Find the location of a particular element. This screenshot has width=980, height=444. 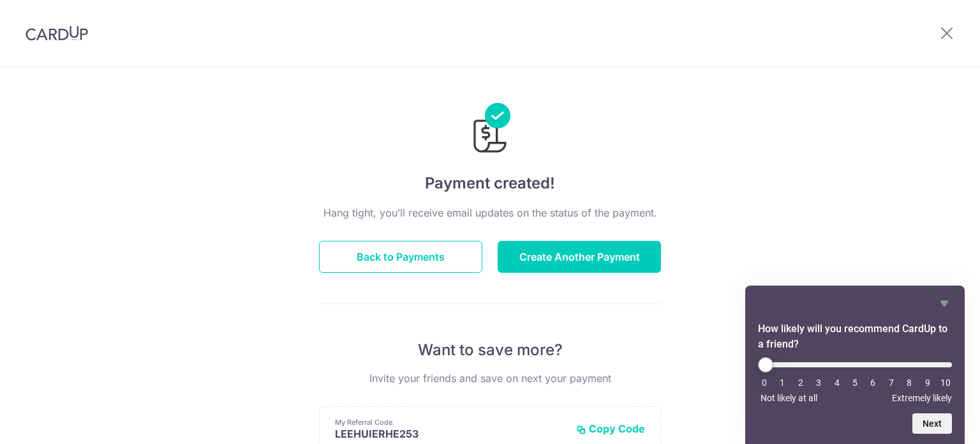

span: Extremely likely is located at coordinates (922, 397).